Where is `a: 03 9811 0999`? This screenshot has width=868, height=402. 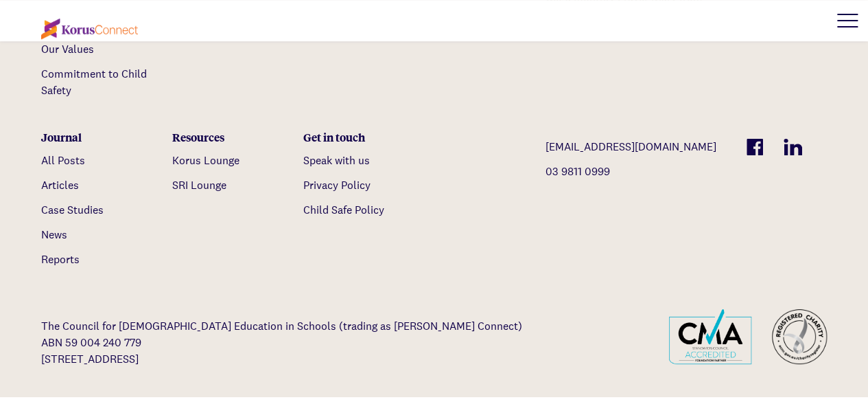 a: 03 9811 0999 is located at coordinates (635, 172).